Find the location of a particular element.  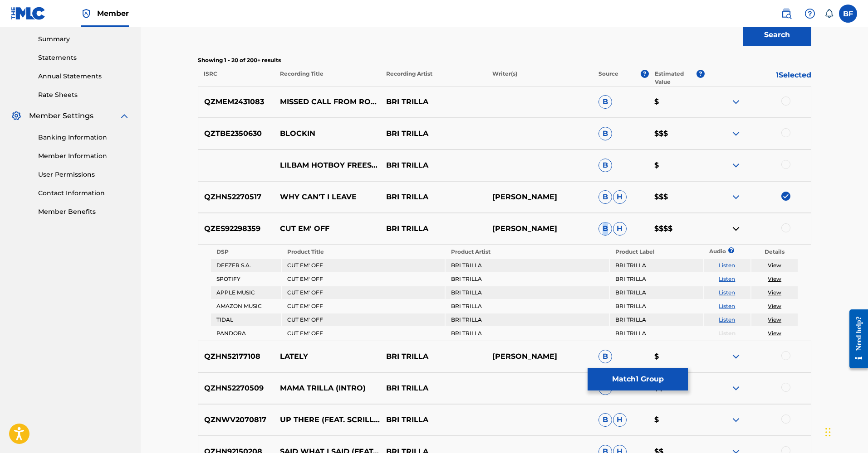

p: QZHN52177108 is located at coordinates (236, 357).